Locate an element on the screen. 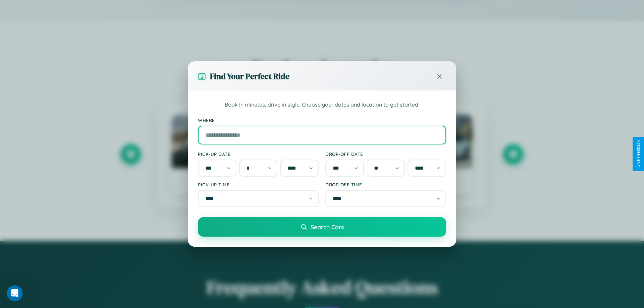  button: Search Cars is located at coordinates (322, 227).